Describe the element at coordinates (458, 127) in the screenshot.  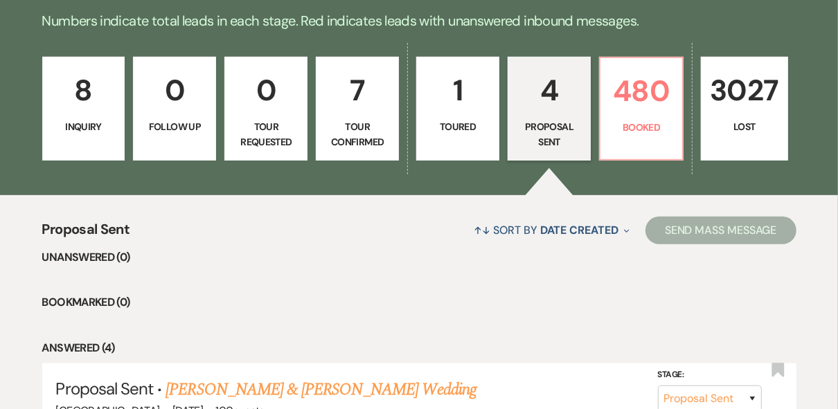
I see `p: Toured` at that location.